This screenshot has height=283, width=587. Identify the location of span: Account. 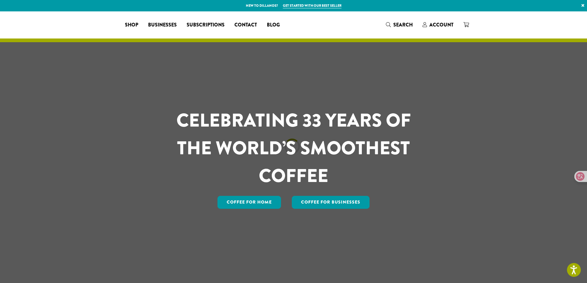
(441, 25).